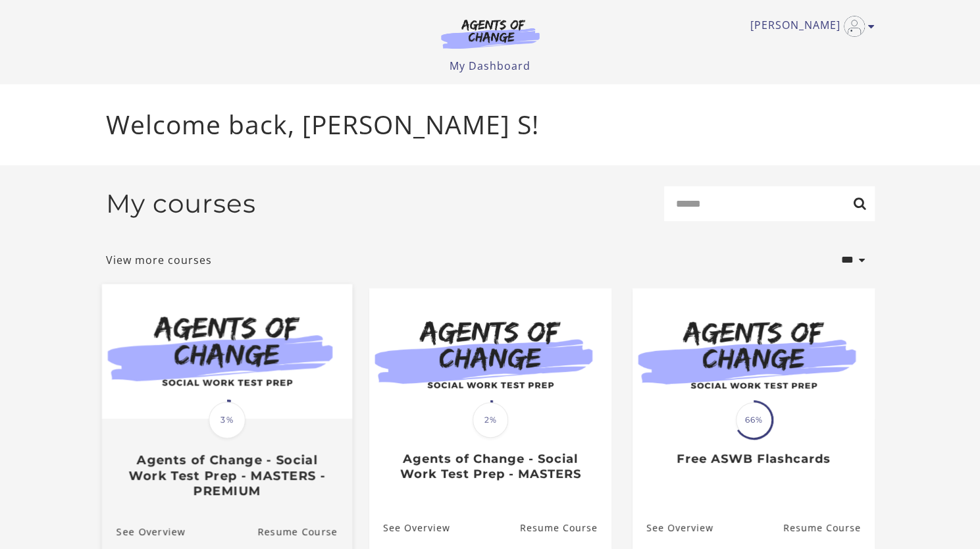  Describe the element at coordinates (410, 528) in the screenshot. I see `a: Agents of Change - Social Work Test Prep - MASTERS: See Overview` at that location.